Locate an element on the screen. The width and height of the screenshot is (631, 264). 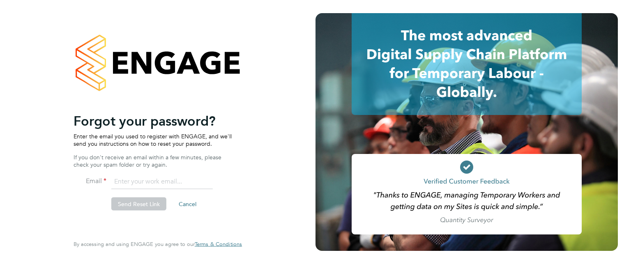
input: Enter your work email... is located at coordinates (162, 182).